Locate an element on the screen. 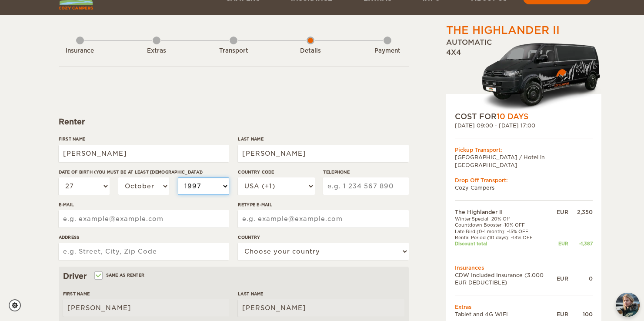  div: Insurance is located at coordinates (80, 51).